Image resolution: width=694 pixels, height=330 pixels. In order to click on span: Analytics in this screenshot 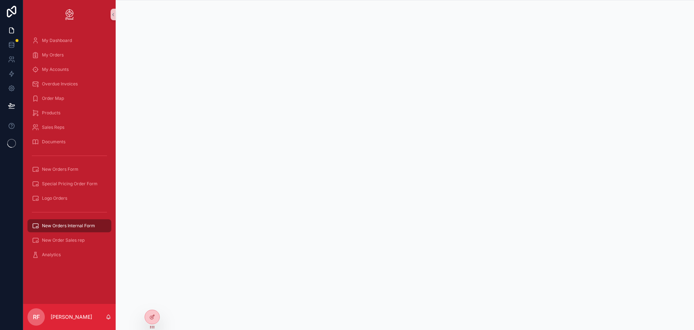, I will do `click(51, 254)`.